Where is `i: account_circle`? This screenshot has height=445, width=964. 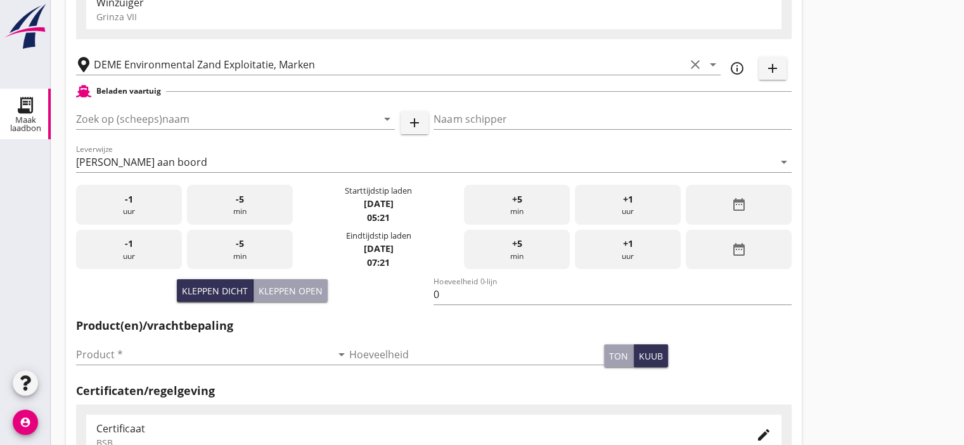
i: account_circle is located at coordinates (25, 423).